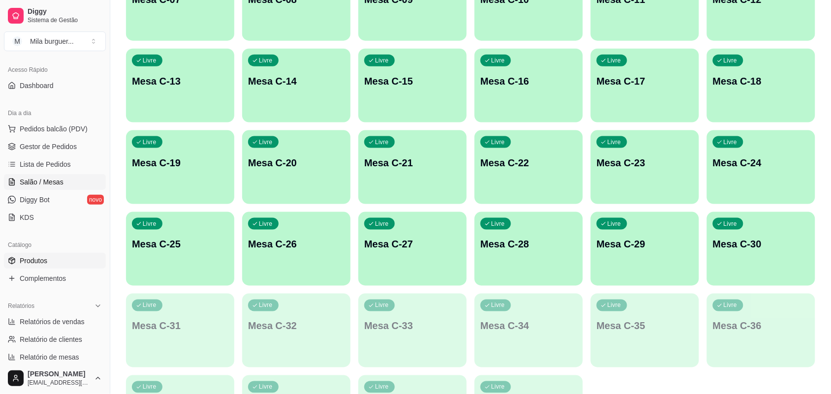 Image resolution: width=831 pixels, height=394 pixels. What do you see at coordinates (180, 86) in the screenshot?
I see `button: LivreMesa C-13` at bounding box center [180, 86].